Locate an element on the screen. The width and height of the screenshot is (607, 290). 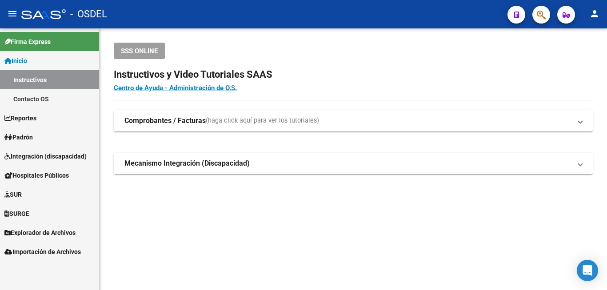
span: SUR is located at coordinates (13, 195).